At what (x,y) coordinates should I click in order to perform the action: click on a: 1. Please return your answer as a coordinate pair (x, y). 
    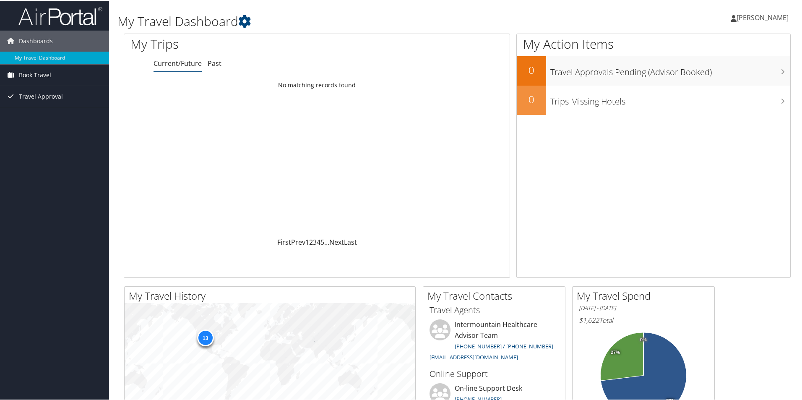
    Looking at the image, I should click on (307, 241).